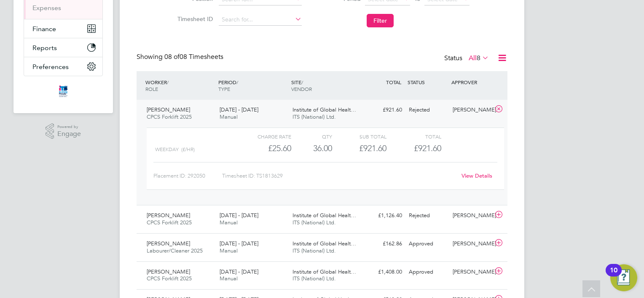 The height and width of the screenshot is (298, 644). Describe the element at coordinates (45, 48) in the screenshot. I see `span: Reports` at that location.